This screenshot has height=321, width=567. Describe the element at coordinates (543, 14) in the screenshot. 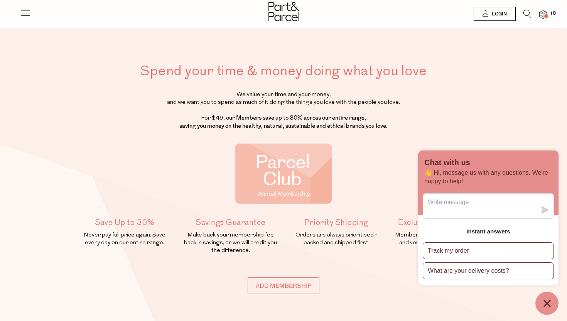

I see `a: 18` at that location.